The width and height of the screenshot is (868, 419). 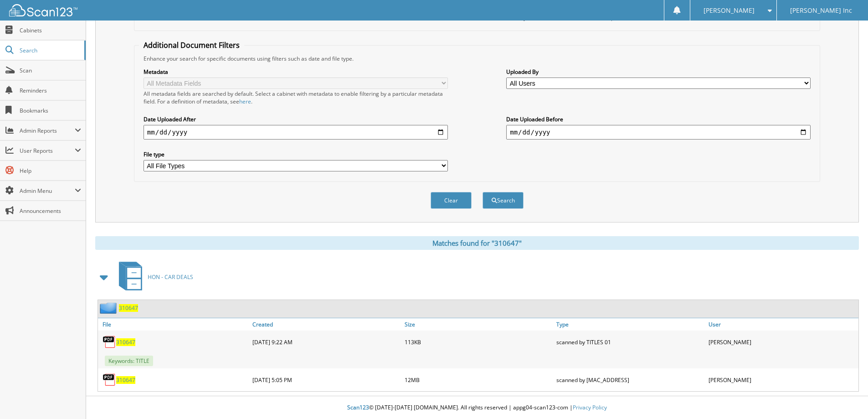 I want to click on span: User Reports, so click(x=47, y=151).